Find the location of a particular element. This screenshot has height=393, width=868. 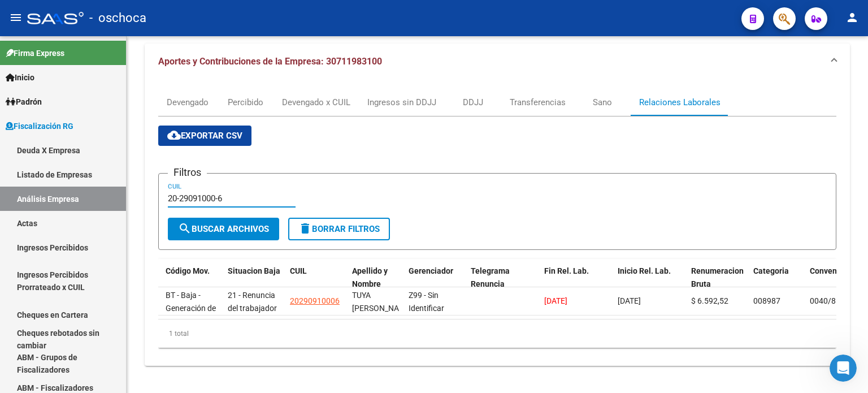

div: DDJJ is located at coordinates (473, 103).